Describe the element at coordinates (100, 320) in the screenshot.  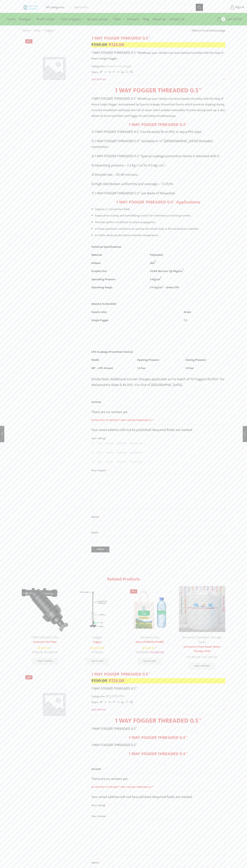
I see `strong: Single Fogger` at that location.